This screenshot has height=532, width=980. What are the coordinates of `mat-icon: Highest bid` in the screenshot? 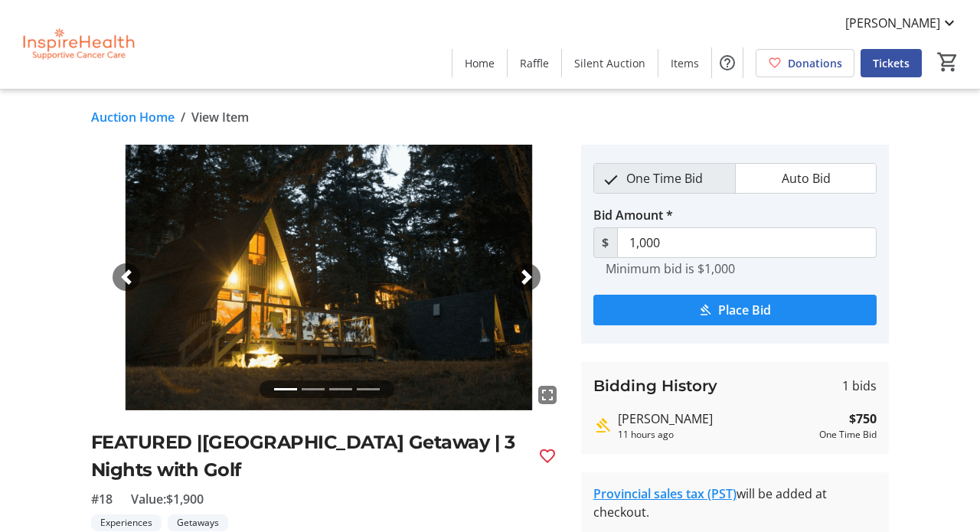 It's located at (603, 425).